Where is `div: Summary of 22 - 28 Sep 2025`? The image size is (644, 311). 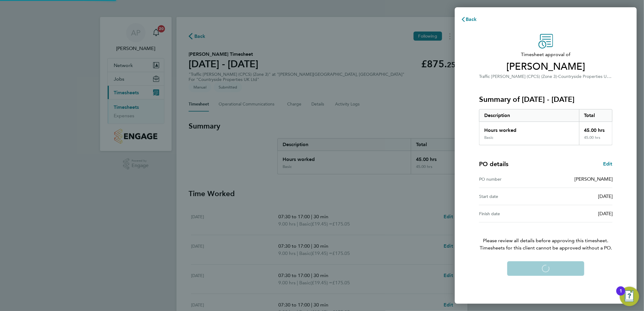
div: Summary of 22 - 28 Sep 2025 is located at coordinates (546, 127).